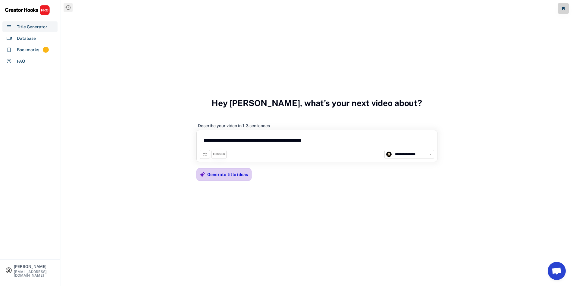 The image size is (573, 286). I want to click on div: FAQ, so click(21, 61).